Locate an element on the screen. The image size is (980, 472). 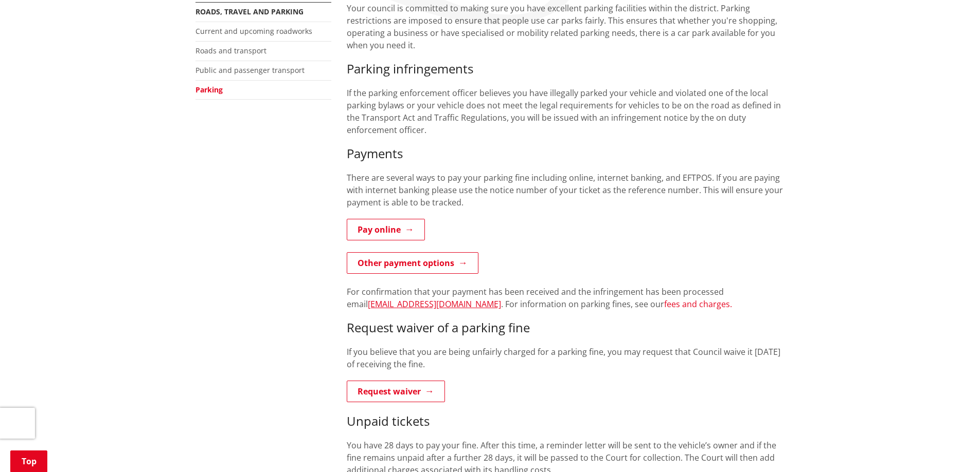
a: Other payment options is located at coordinates (412, 263).